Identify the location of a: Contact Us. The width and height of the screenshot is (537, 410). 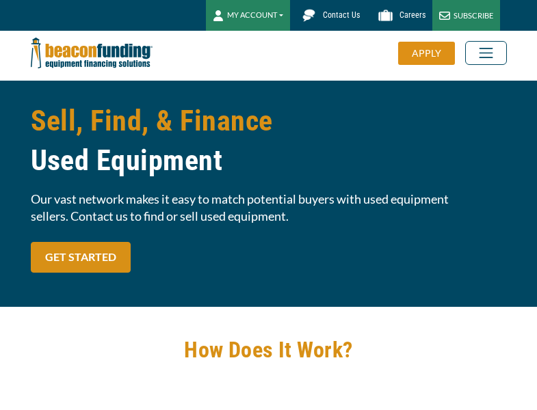
(328, 15).